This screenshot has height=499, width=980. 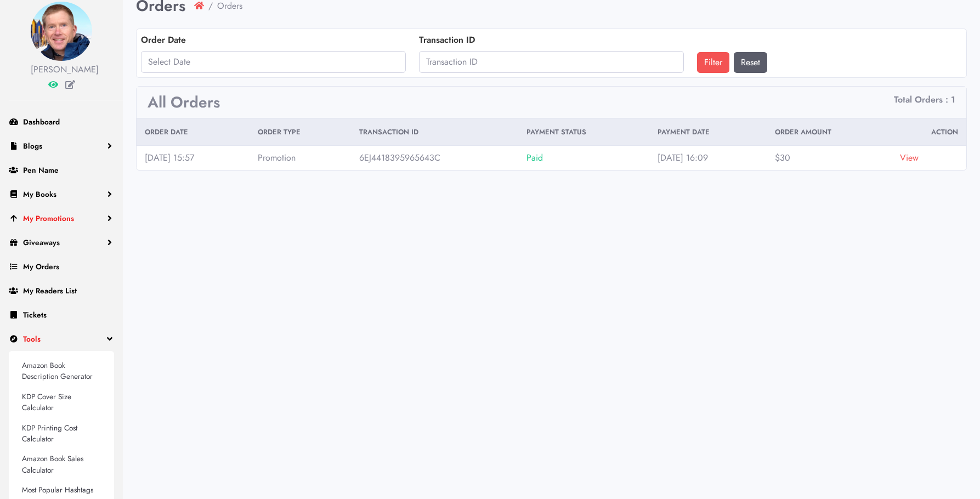 I want to click on label: Transaction ID, so click(x=447, y=40).